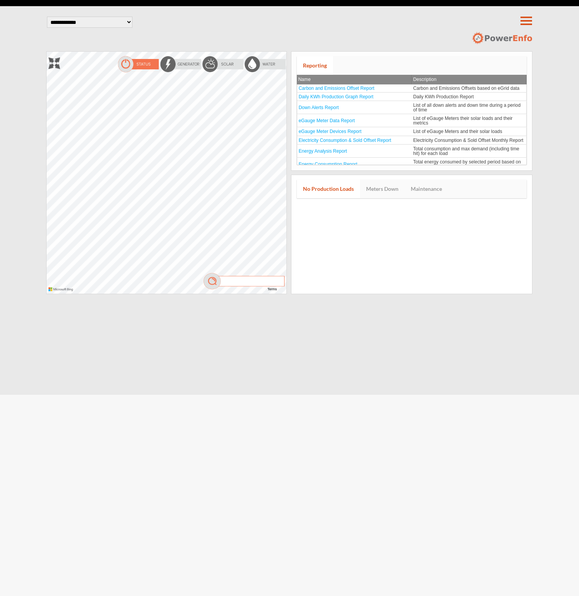  What do you see at coordinates (425, 79) in the screenshot?
I see `span: Description` at bounding box center [425, 79].